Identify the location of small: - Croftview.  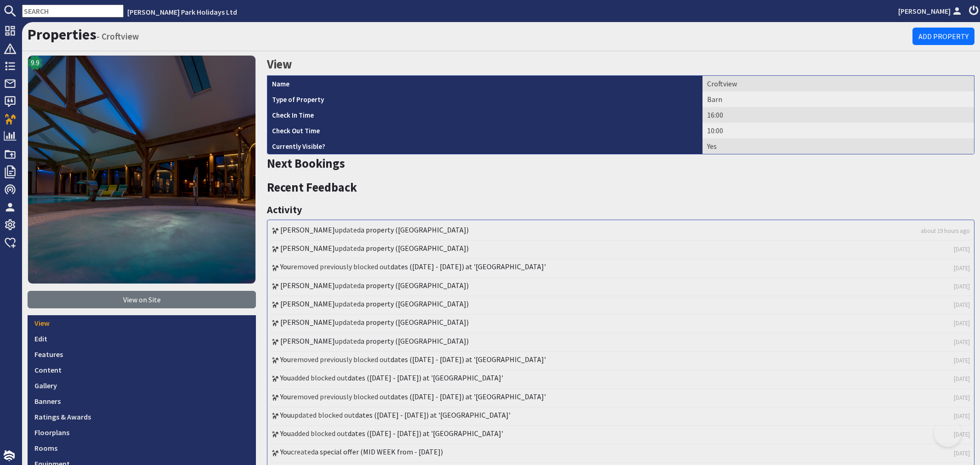
(118, 36).